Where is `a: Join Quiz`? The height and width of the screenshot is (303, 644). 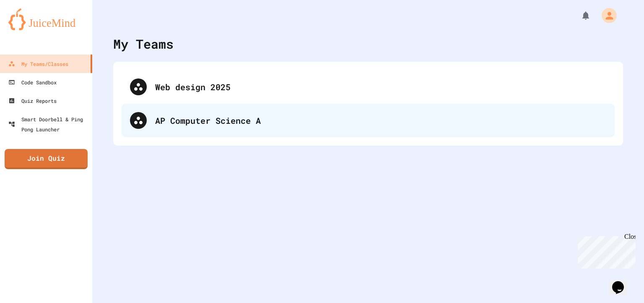 a: Join Quiz is located at coordinates (46, 159).